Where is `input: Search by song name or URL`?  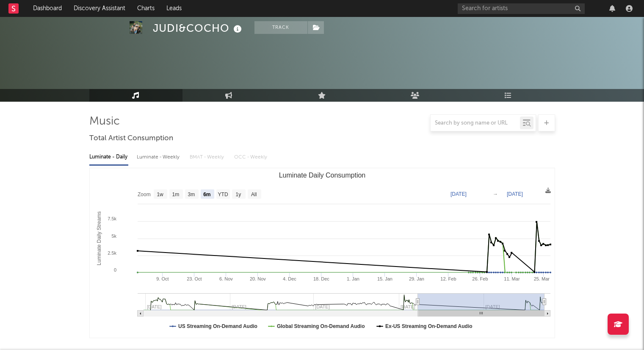
input: Search by song name or URL is located at coordinates (475, 123).